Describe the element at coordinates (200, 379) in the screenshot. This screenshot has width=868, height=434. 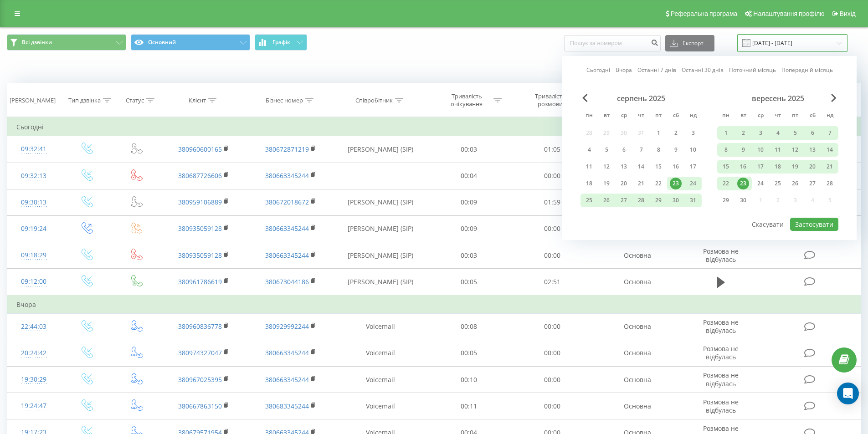
I see `a: 380967025395` at that location.